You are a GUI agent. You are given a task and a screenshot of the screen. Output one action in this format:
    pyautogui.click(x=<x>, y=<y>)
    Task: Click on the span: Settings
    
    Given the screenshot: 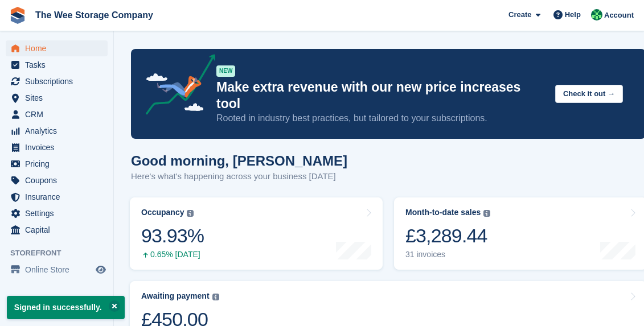 What is the action you would take?
    pyautogui.click(x=59, y=213)
    